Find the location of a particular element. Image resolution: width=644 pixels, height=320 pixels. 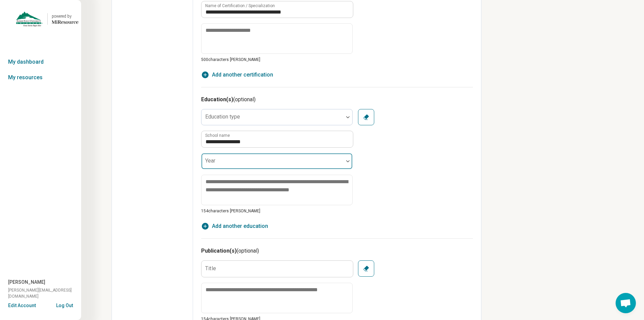

label: Title is located at coordinates (211, 268).